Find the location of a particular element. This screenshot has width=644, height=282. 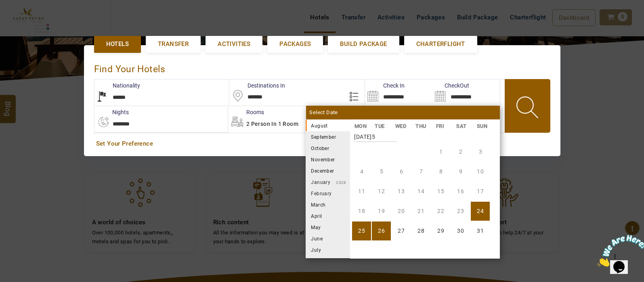

li: Tuesday, 26 August 2025 is located at coordinates (381, 230).